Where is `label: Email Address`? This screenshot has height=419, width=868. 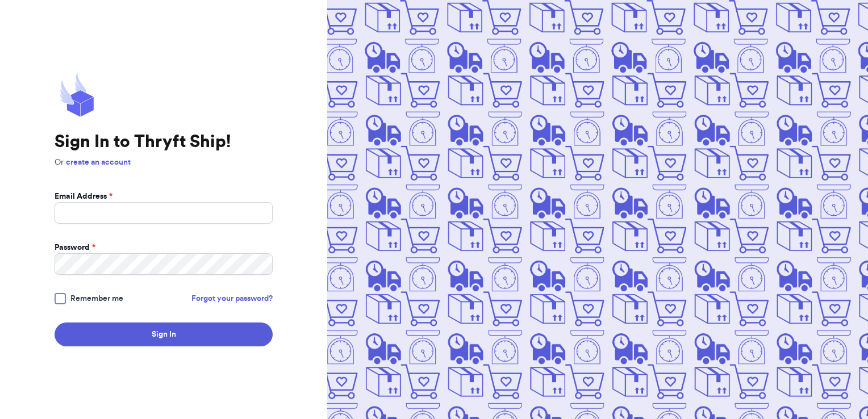
label: Email Address is located at coordinates (84, 197).